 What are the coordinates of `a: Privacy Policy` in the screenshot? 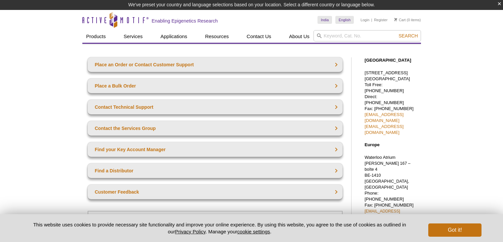 It's located at (190, 231).